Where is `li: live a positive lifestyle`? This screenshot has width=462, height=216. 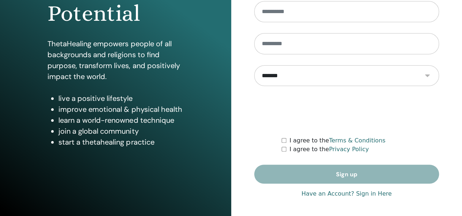
li: live a positive lifestyle is located at coordinates (121, 99).